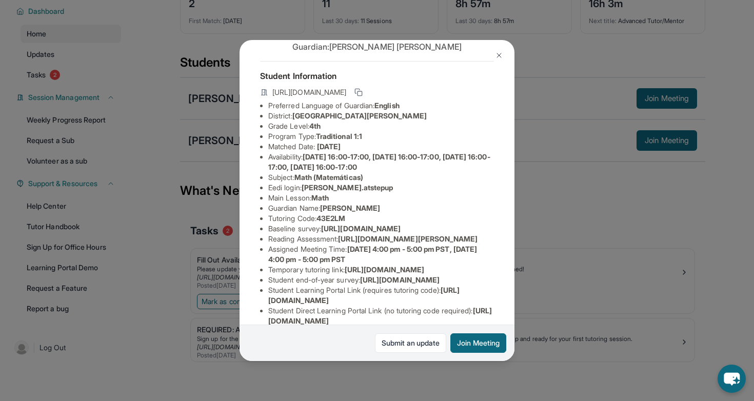 The width and height of the screenshot is (754, 401). What do you see at coordinates (329, 177) in the screenshot?
I see `span: Math (Matemáticas)` at bounding box center [329, 177].